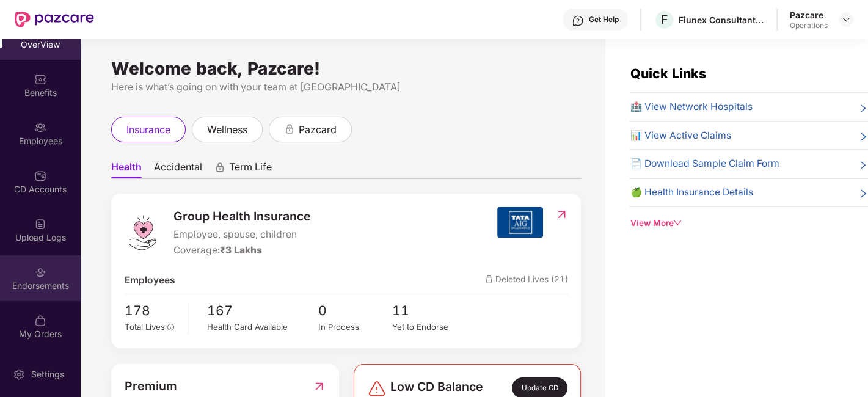  Describe the element at coordinates (41, 320) in the screenshot. I see `img: svg+xml;base64,PHN2ZyBpZD0iTXlfT3JkZXJzIiBkYXRhLW5hbWU9Ik15IE9yZGVycyIgeG1sbnM9Imh0dHA6Ly93d3cudz...` at that location.